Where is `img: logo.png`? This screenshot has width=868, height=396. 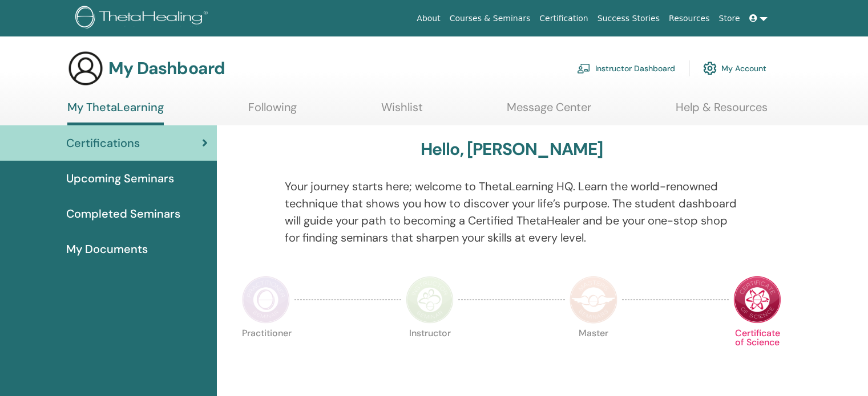
img: logo.png is located at coordinates (144, 19).